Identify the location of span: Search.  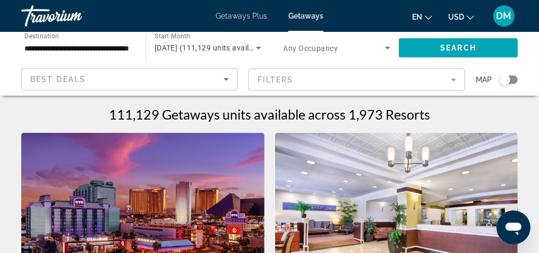
(458, 48).